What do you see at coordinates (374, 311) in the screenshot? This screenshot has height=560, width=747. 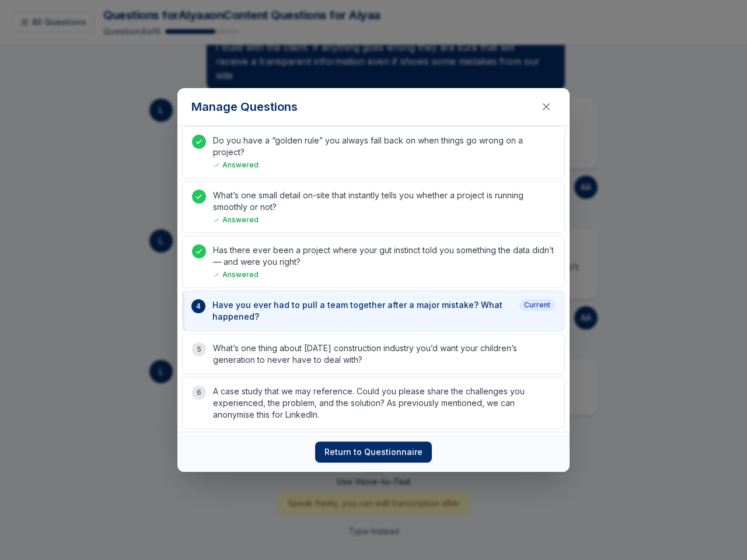 I see `button: Question 4, current question` at bounding box center [374, 311].